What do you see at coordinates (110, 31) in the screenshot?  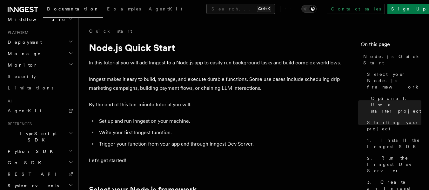 I see `a: Quick start` at bounding box center [110, 31].